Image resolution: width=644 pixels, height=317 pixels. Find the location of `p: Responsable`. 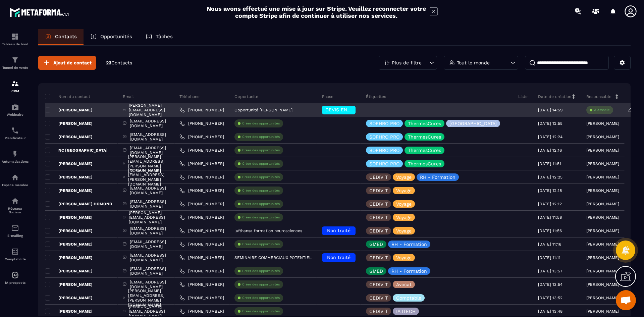

p: Responsable is located at coordinates (599, 97).